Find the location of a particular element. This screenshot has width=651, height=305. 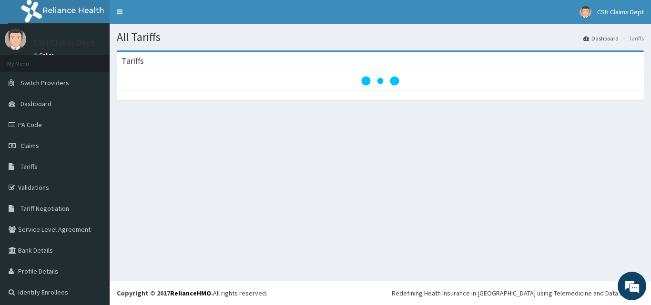

span: CSH Claims Dept is located at coordinates (620, 12).